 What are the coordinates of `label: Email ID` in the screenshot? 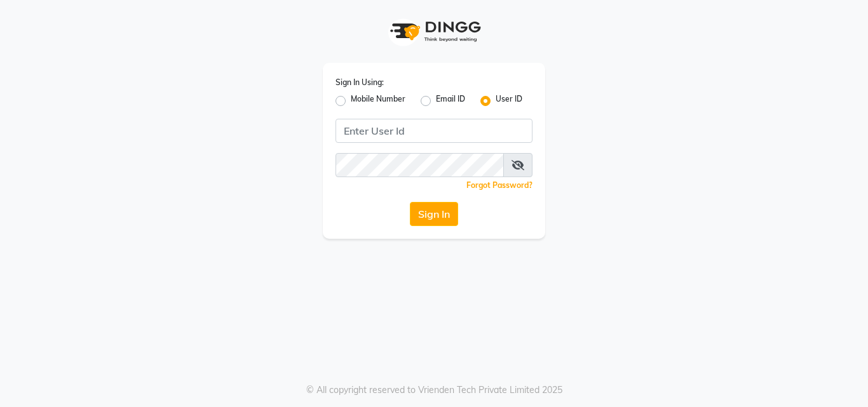 It's located at (451, 101).